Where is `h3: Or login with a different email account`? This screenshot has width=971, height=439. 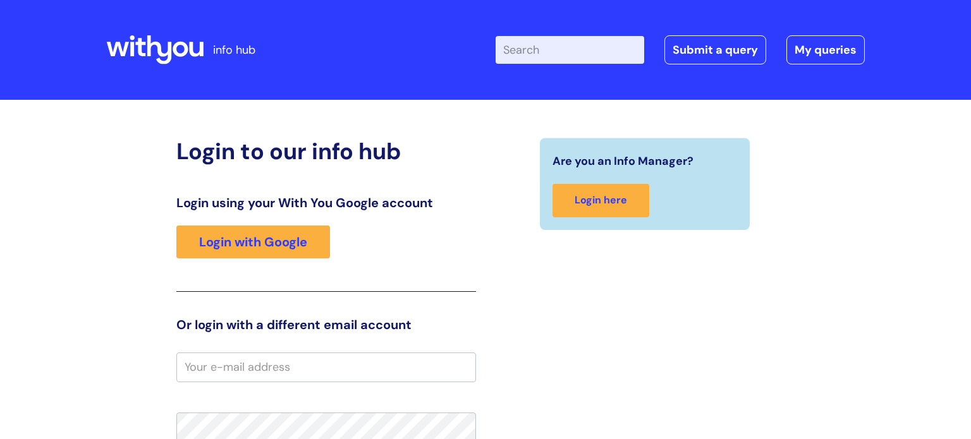 h3: Or login with a different email account is located at coordinates (326, 325).